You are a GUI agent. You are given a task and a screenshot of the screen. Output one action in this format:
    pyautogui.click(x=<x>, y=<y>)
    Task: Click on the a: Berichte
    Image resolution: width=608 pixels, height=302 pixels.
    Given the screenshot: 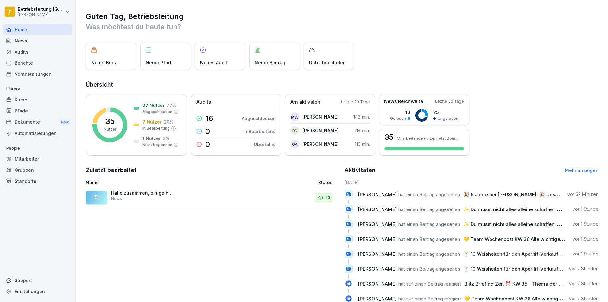 What is the action you would take?
    pyautogui.click(x=38, y=63)
    